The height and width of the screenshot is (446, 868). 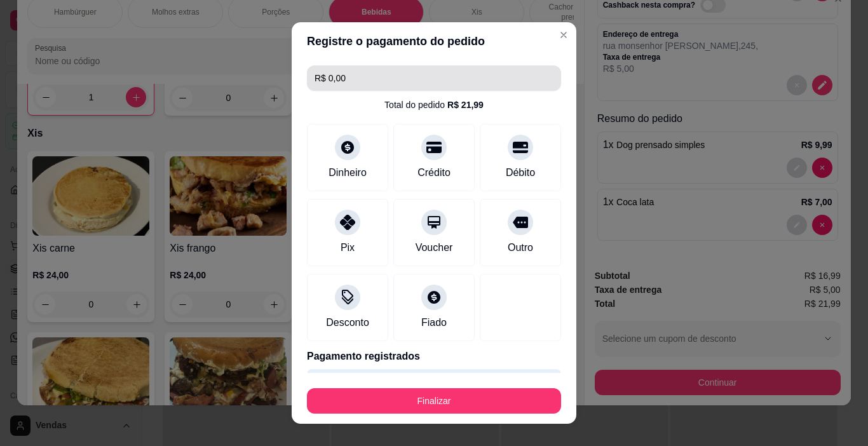 What do you see at coordinates (348, 323) in the screenshot?
I see `div: Desconto` at bounding box center [348, 323].